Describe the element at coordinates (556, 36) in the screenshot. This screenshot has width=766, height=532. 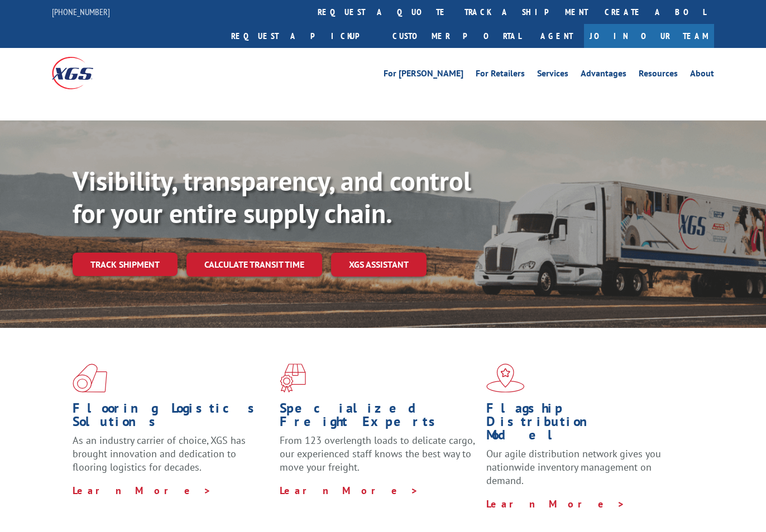
I see `a: Agent` at that location.